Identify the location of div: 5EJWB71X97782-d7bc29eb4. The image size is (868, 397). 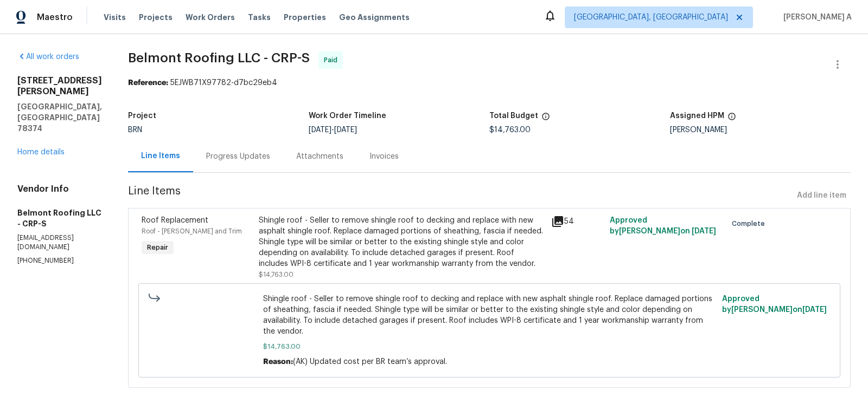
(489, 83).